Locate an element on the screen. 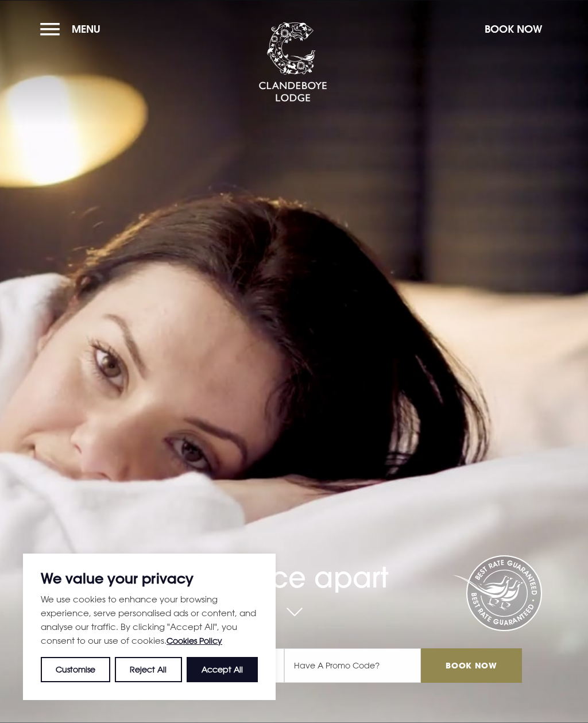 This screenshot has width=588, height=723. p: We use cookies to enhance your browsing experience, serve personalised ads or content, and analys... is located at coordinates (149, 620).